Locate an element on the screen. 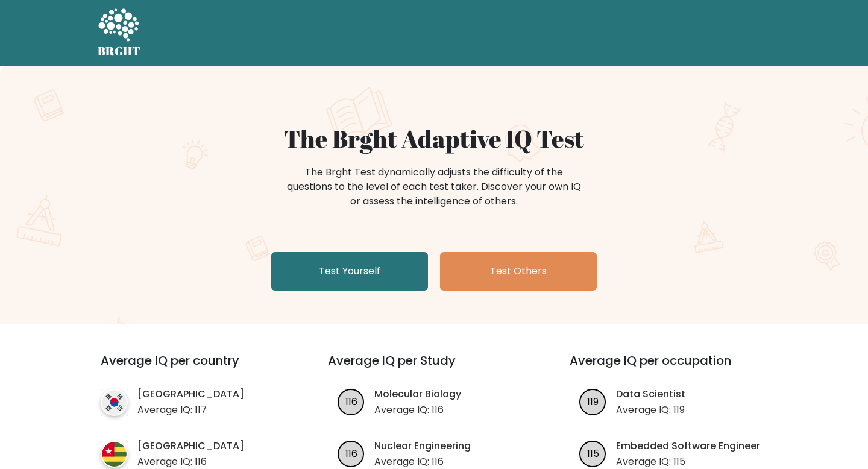 The height and width of the screenshot is (469, 868). a: BRGHT is located at coordinates (119, 33).